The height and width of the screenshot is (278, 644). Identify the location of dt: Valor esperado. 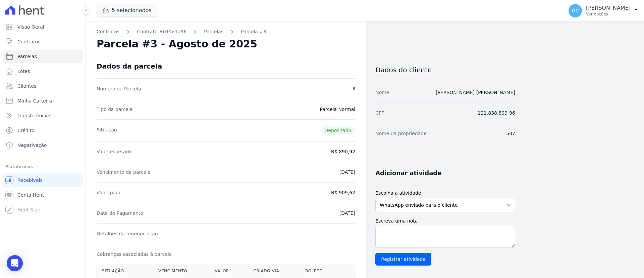
(114, 152).